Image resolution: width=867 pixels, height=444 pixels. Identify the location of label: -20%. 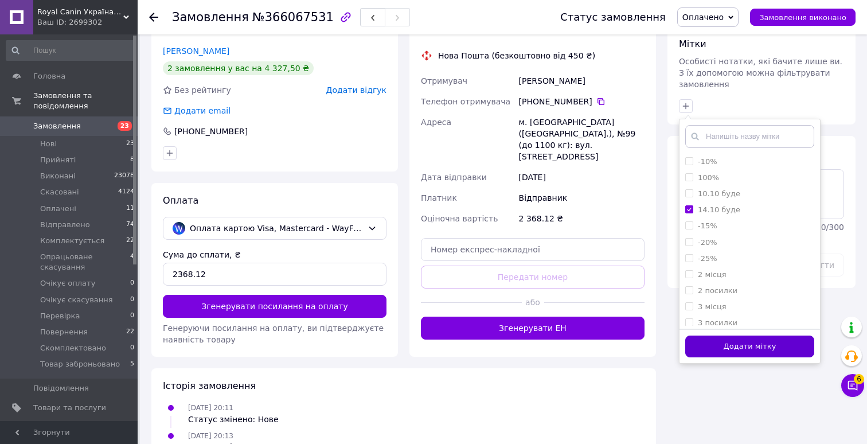
(708, 242).